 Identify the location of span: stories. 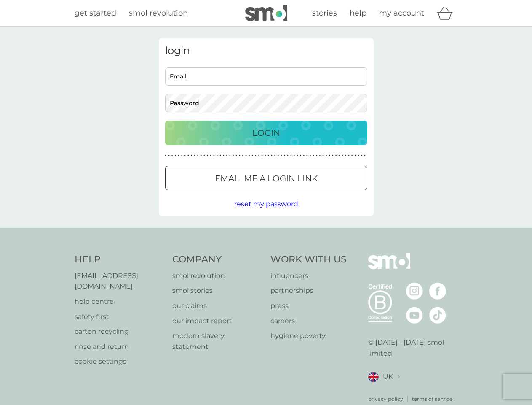
(325, 13).